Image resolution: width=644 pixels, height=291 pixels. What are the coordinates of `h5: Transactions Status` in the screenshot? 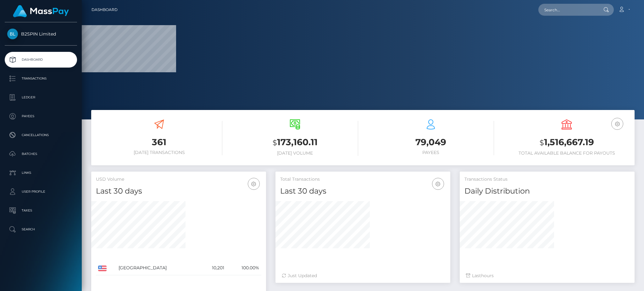 It's located at (547, 179).